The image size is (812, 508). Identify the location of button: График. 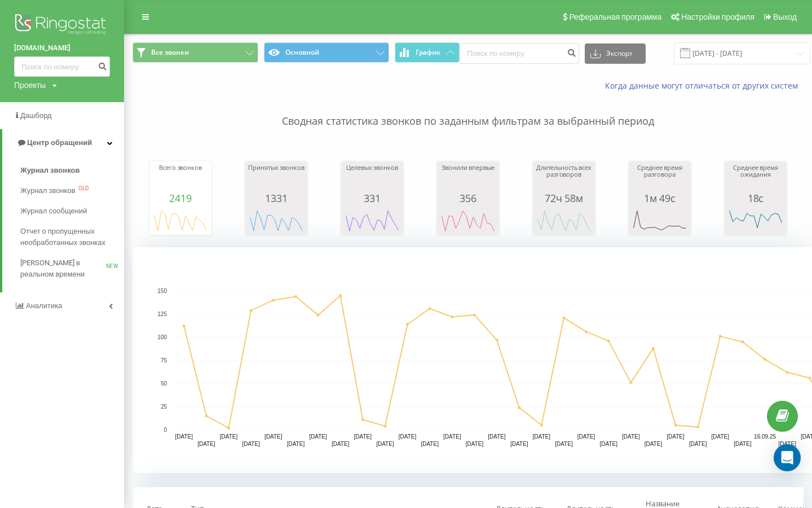
(427, 52).